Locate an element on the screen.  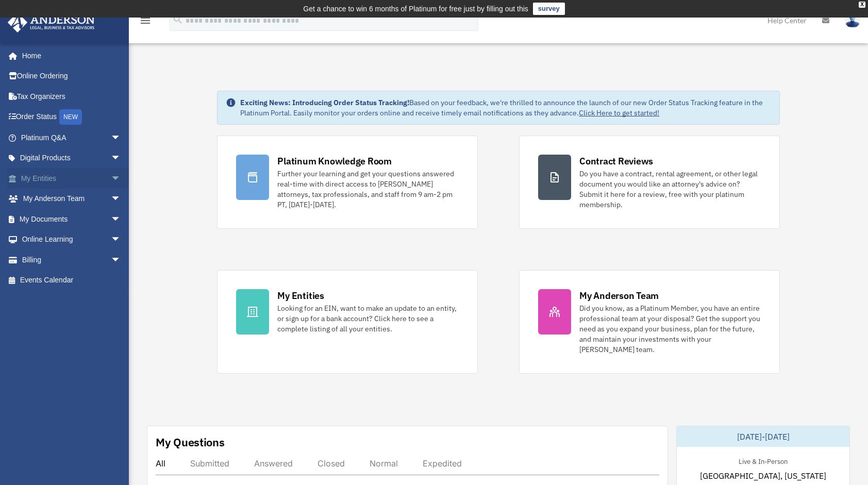
a: Contract Reviews Do you have a contract, rental agreement, or other legal document you would like... is located at coordinates (650, 182).